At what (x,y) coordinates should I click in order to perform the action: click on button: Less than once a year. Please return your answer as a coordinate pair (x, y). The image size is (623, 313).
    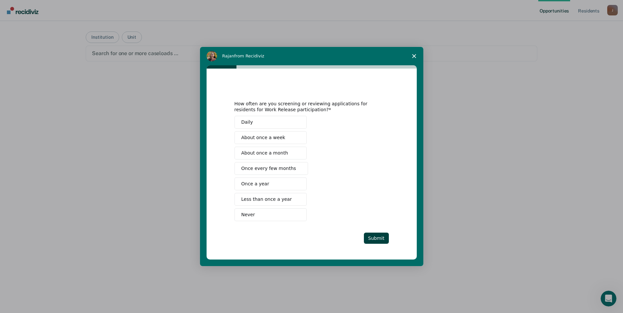
    Looking at the image, I should click on (270, 199).